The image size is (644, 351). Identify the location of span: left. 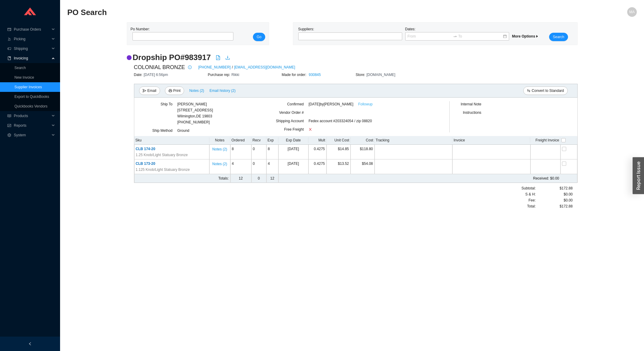
(30, 344).